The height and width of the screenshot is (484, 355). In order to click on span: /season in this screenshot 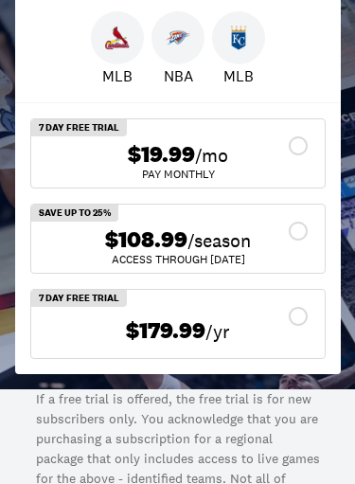, I will do `click(219, 241)`.